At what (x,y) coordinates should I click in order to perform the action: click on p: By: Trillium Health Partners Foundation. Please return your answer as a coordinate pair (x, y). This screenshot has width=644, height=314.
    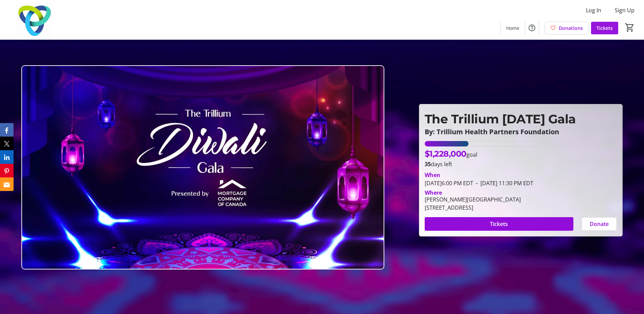
    Looking at the image, I should click on (521, 132).